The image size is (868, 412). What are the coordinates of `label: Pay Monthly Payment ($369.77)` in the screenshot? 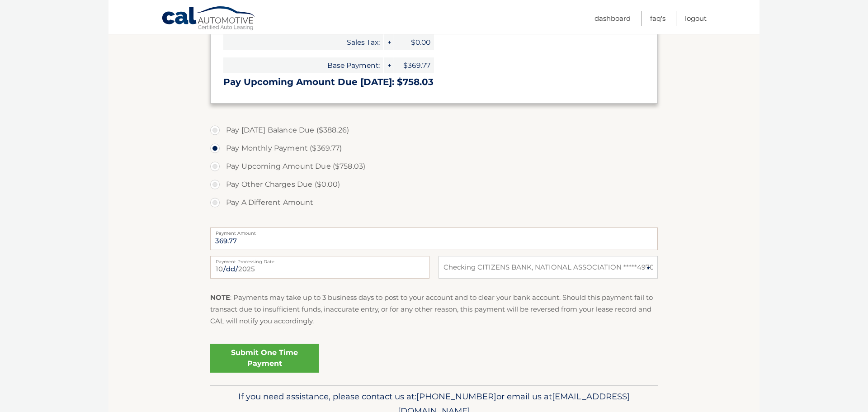 It's located at (434, 149).